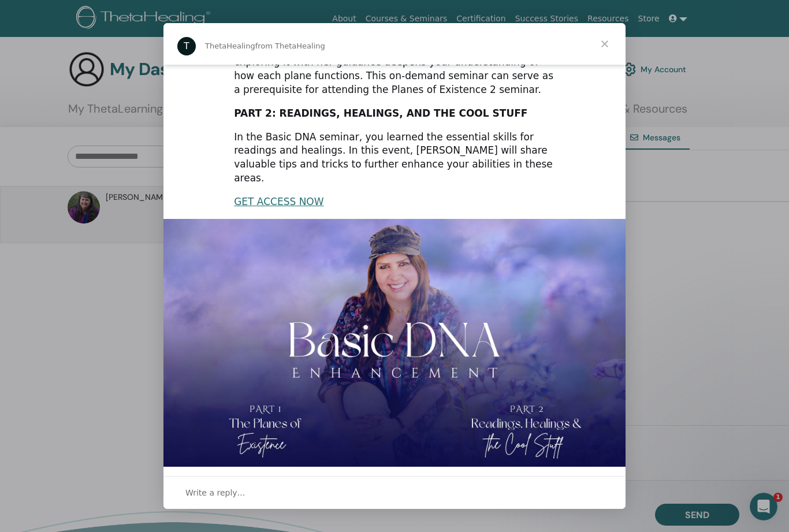 Image resolution: width=789 pixels, height=532 pixels. Describe the element at coordinates (187, 46) in the screenshot. I see `div: Profile image for ThetaHealing` at that location.